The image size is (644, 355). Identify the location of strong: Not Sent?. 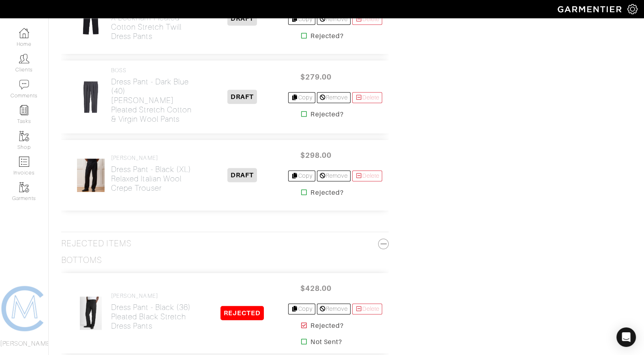
(326, 342).